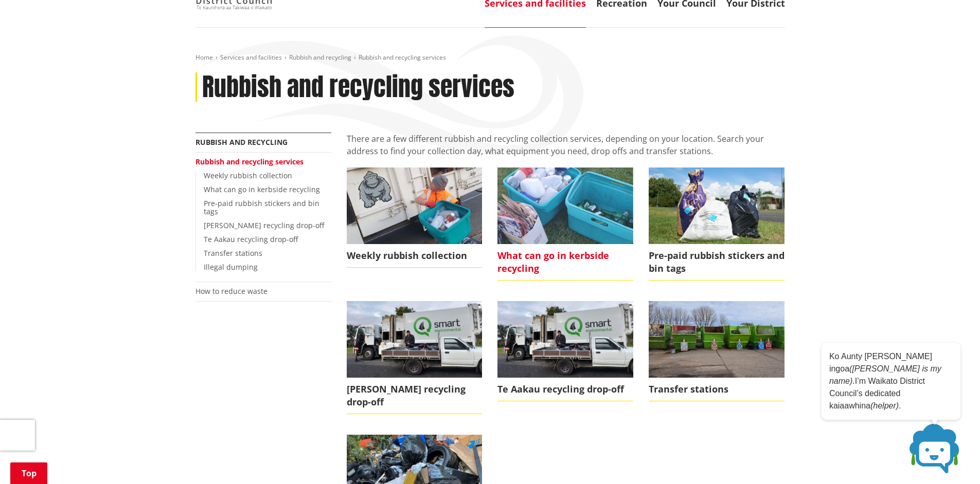 The width and height of the screenshot is (980, 484). What do you see at coordinates (717, 205) in the screenshot?
I see `img: Bins bags and tags` at bounding box center [717, 205].